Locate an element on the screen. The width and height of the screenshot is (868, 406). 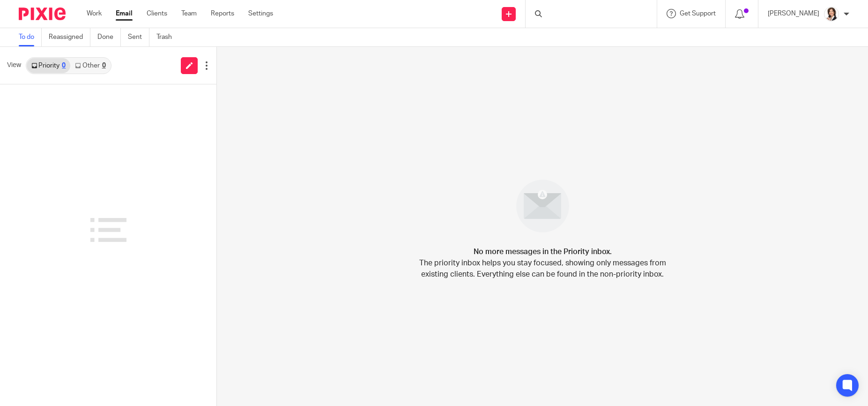
a: Email is located at coordinates (124, 14).